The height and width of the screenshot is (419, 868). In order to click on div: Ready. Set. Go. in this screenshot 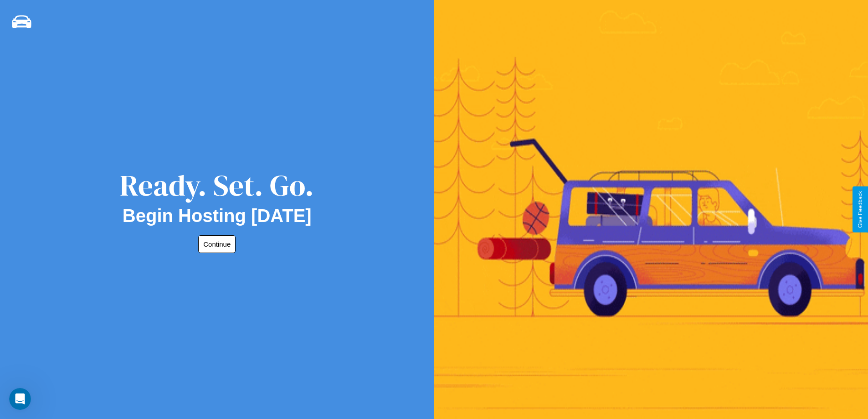, I will do `click(217, 185)`.